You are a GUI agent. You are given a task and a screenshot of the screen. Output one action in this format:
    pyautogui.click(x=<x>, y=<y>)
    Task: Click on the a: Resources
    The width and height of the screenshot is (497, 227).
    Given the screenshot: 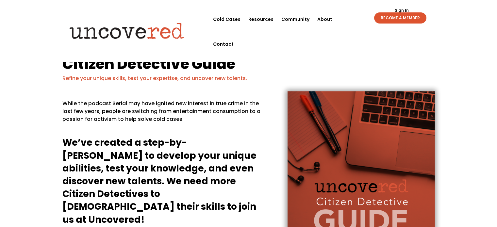 What is the action you would take?
    pyautogui.click(x=261, y=19)
    